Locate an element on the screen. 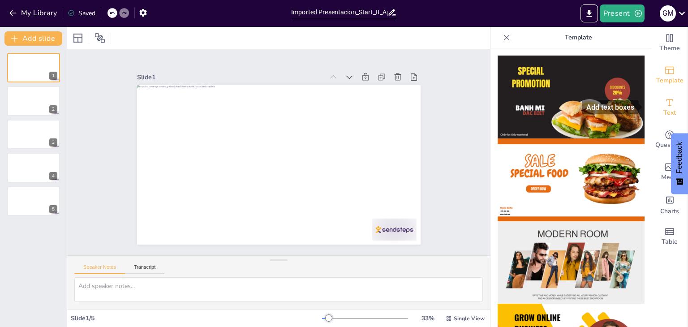  p: Template is located at coordinates (578, 38).